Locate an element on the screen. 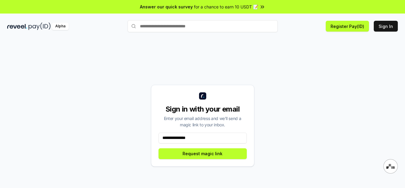 This screenshot has height=188, width=405. span: Answer our quick survey is located at coordinates (166, 7).